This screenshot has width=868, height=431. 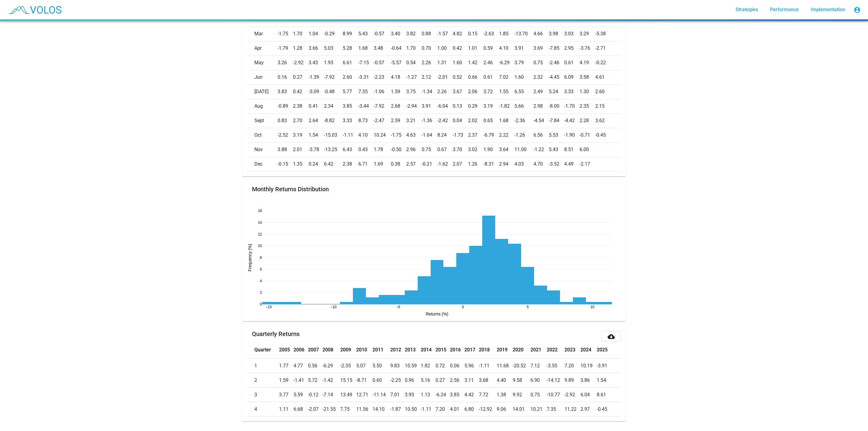 I want to click on td: 1.54, so click(x=316, y=135).